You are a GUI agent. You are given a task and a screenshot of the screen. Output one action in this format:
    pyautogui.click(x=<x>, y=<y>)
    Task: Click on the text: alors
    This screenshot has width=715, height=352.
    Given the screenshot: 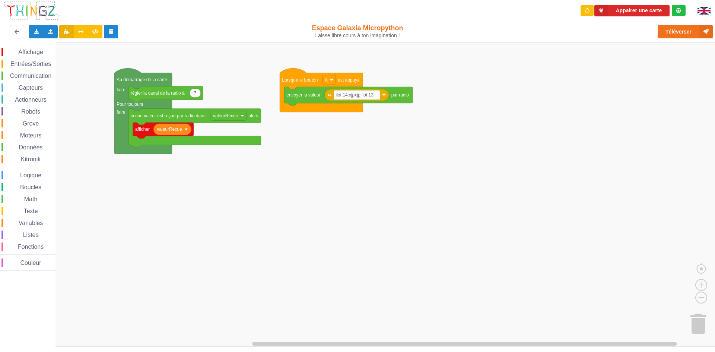 What is the action you would take?
    pyautogui.click(x=253, y=115)
    